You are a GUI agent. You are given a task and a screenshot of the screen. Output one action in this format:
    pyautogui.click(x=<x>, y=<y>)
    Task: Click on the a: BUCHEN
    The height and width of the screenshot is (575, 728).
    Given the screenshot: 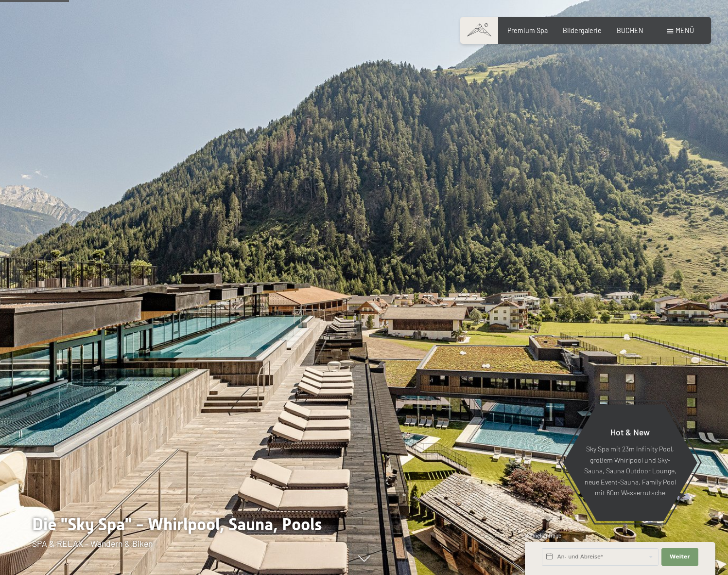 What is the action you would take?
    pyautogui.click(x=630, y=30)
    